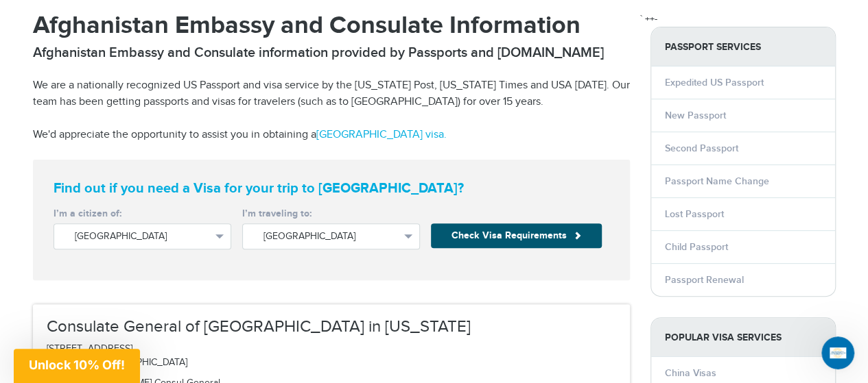  What do you see at coordinates (77, 365) in the screenshot?
I see `span: Unlock 10% Off!` at bounding box center [77, 365].